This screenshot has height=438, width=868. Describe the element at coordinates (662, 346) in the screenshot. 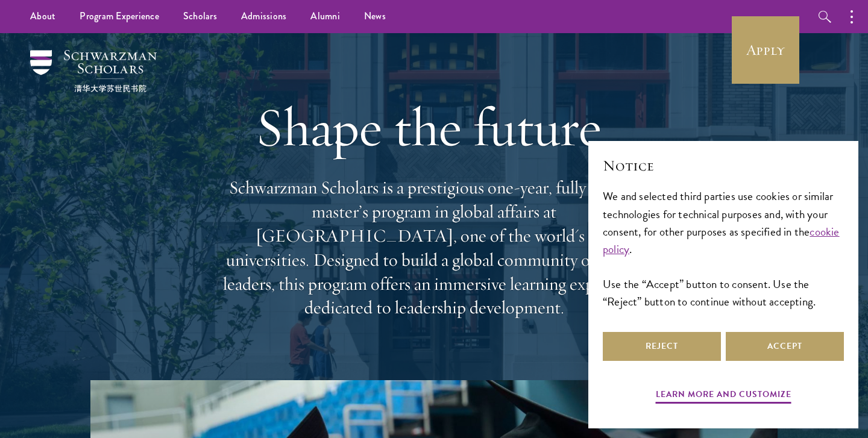

I see `button: Reject` at that location.